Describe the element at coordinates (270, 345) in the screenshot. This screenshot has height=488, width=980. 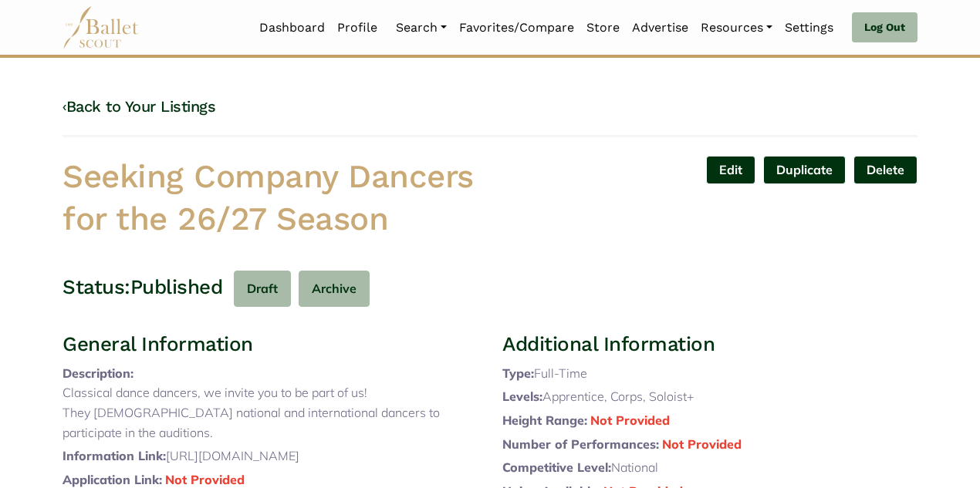
I see `h3: General Information` at that location.